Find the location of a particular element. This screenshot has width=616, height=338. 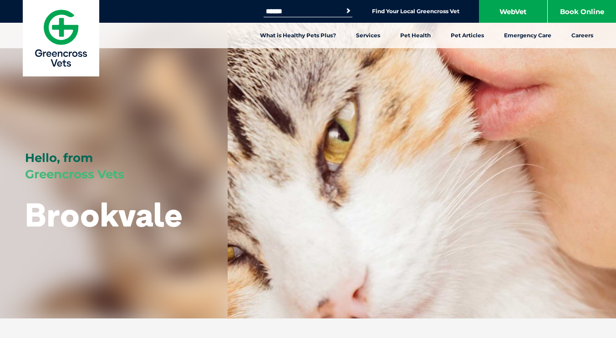

a: Find Your Local Greencross Vet is located at coordinates (415, 11).